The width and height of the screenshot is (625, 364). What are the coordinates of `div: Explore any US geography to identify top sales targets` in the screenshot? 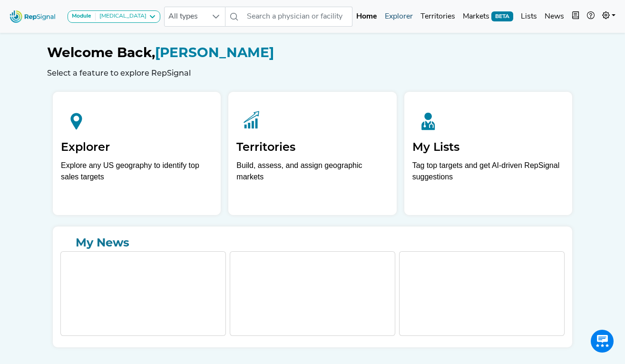 It's located at (137, 171).